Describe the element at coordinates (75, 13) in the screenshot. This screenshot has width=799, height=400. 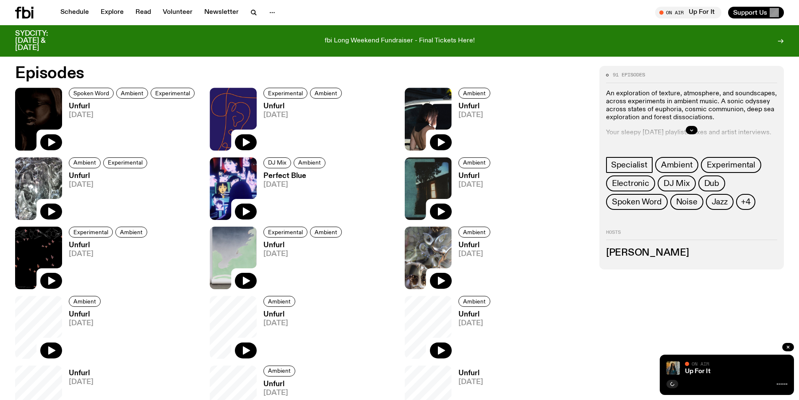
I see `a: Schedule` at that location.